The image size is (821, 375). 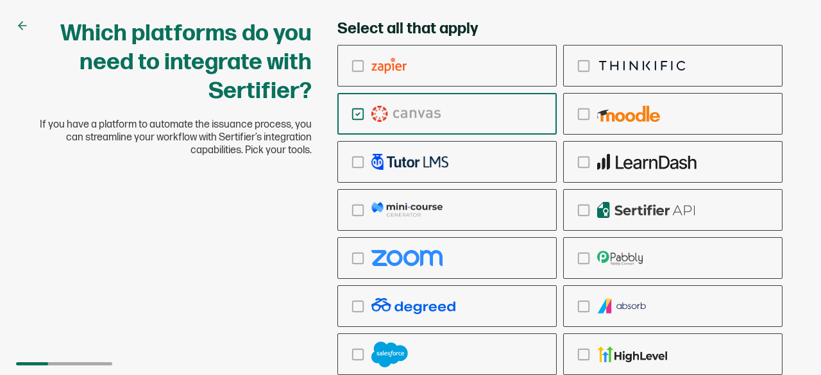 I want to click on img: learndash, so click(x=647, y=162).